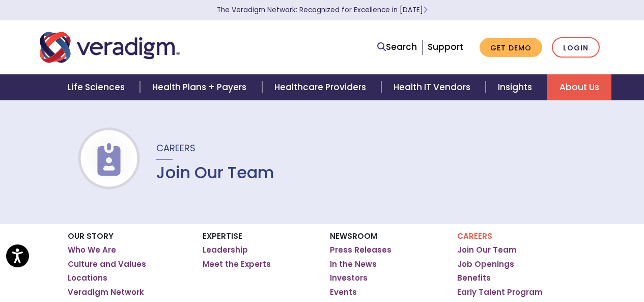  Describe the element at coordinates (576, 48) in the screenshot. I see `a: Login` at that location.